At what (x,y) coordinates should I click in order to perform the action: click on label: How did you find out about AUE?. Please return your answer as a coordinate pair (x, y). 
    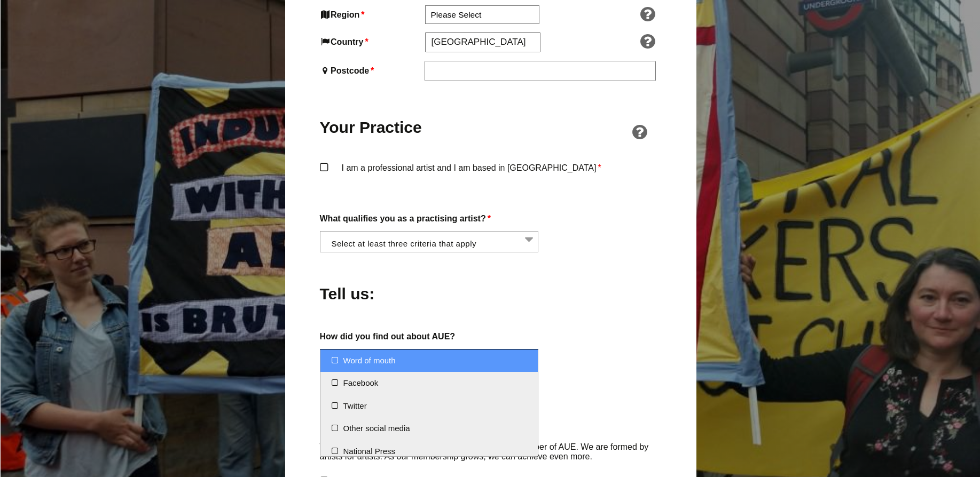
    Looking at the image, I should click on (491, 336).